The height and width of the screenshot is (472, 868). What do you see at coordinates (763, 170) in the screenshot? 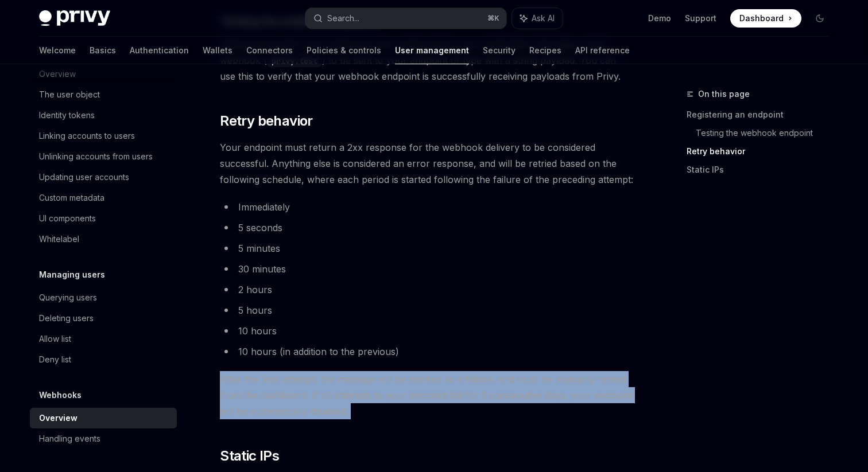
I see `a: Static IPs` at bounding box center [763, 170].